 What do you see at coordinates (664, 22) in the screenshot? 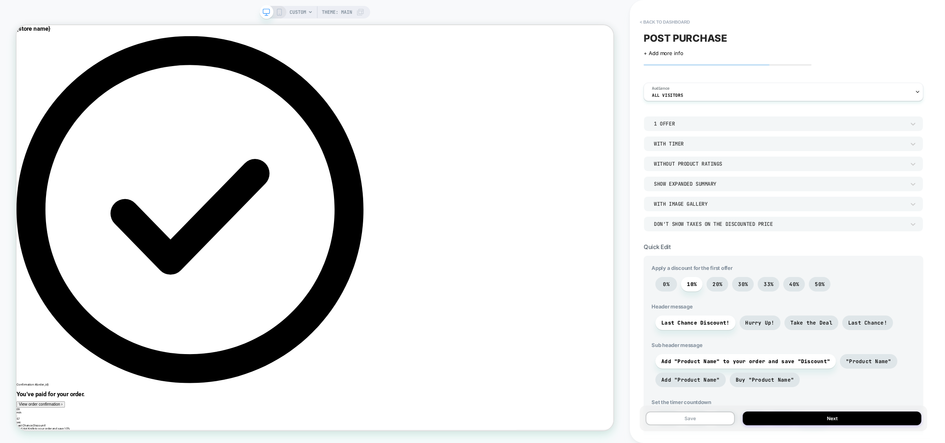
I see `button: < back to dashboard` at bounding box center [664, 22].